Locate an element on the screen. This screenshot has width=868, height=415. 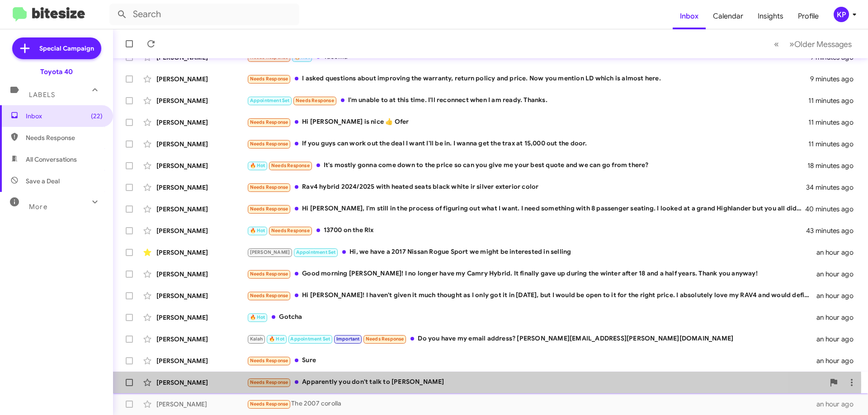
span: Calendar is located at coordinates (728, 16).